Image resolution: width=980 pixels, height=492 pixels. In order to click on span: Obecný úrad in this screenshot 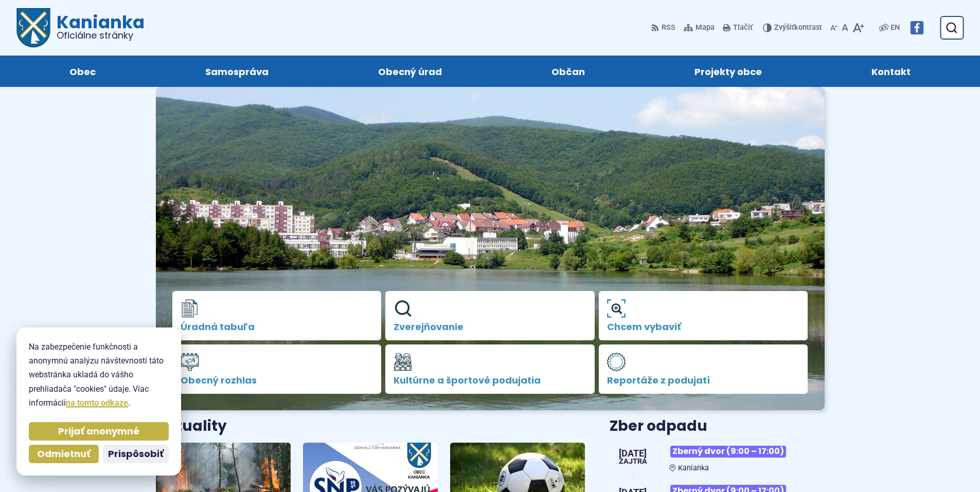, I will do `click(410, 71)`.